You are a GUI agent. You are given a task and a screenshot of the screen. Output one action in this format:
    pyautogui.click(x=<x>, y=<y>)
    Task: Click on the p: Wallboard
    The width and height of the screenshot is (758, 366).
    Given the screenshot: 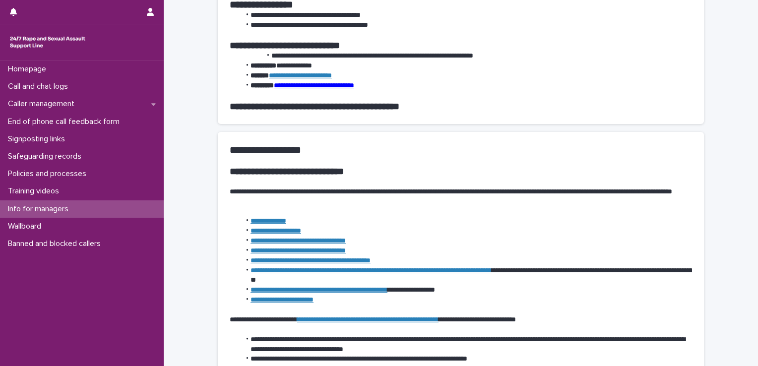 What is the action you would take?
    pyautogui.click(x=26, y=226)
    